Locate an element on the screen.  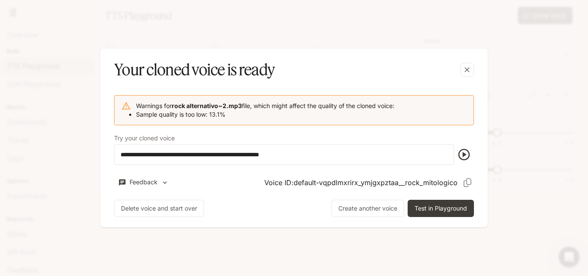
li: Sample quality is too low: 13.1% is located at coordinates (265, 115).